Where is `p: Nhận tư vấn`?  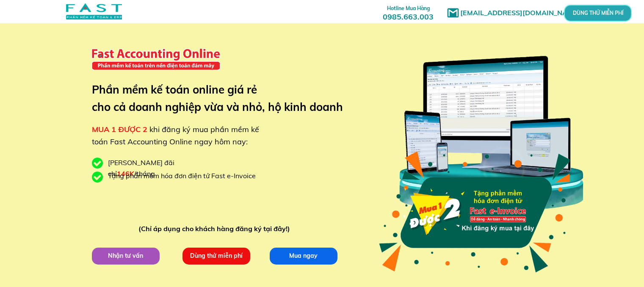 p: Nhận tư vấn is located at coordinates (125, 256).